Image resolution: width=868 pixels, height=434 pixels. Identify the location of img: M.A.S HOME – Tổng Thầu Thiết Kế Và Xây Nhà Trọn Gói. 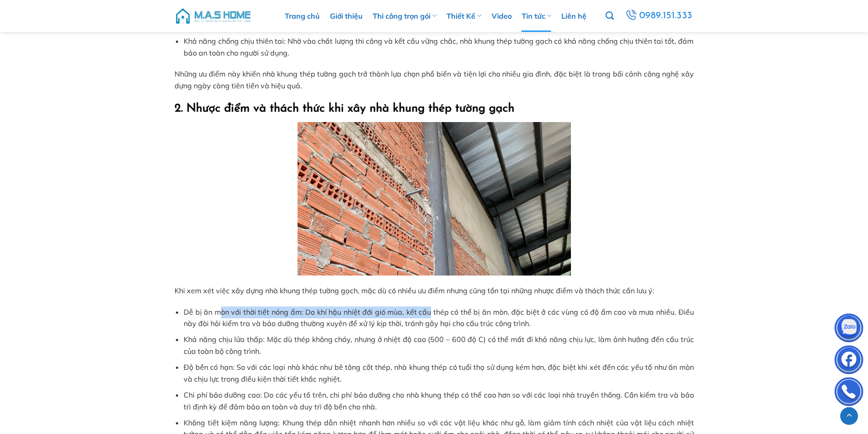
(213, 16).